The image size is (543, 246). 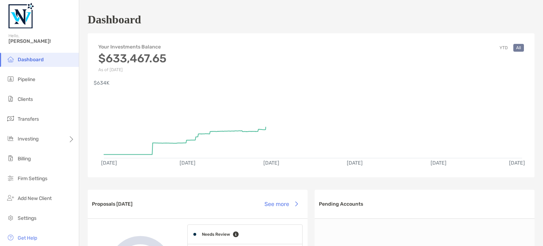 What do you see at coordinates (519, 48) in the screenshot?
I see `button: All` at bounding box center [519, 48].